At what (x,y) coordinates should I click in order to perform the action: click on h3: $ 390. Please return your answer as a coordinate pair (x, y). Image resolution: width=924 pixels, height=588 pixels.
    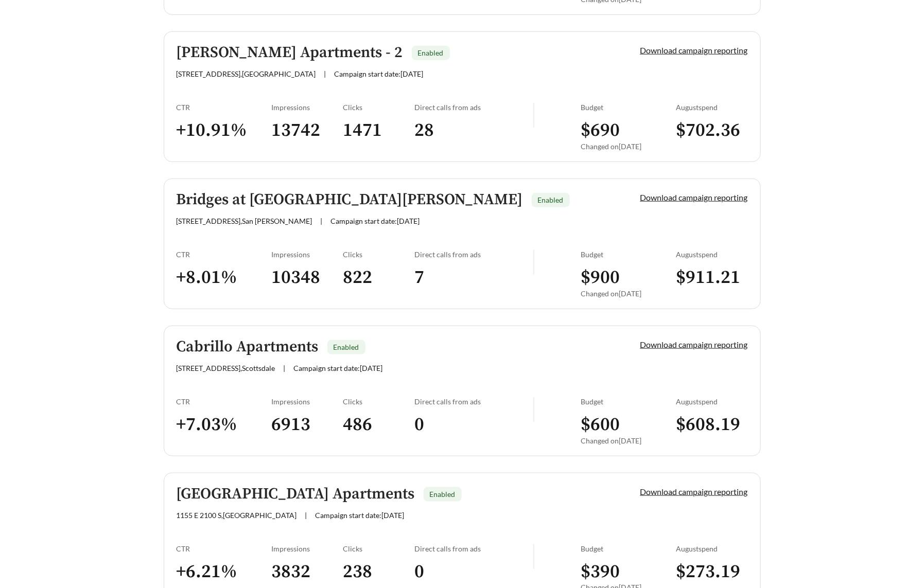
    Looking at the image, I should click on (628, 571).